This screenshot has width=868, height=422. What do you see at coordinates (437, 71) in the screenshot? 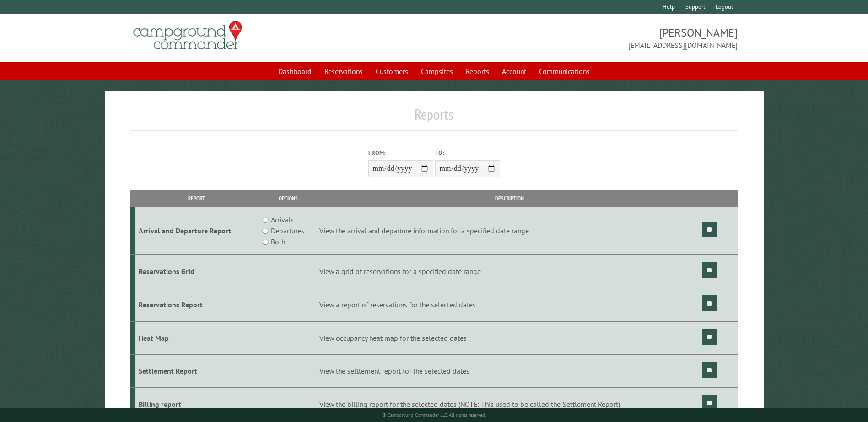
I see `a: Campsites` at bounding box center [437, 71].